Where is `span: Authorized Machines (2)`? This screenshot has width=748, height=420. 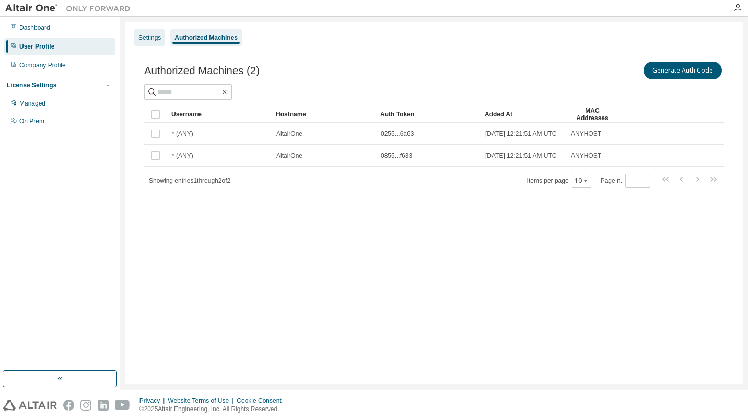 span: Authorized Machines (2) is located at coordinates (202, 70).